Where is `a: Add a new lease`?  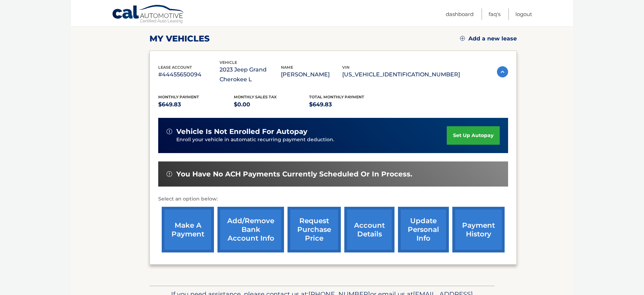 a: Add a new lease is located at coordinates (488, 39).